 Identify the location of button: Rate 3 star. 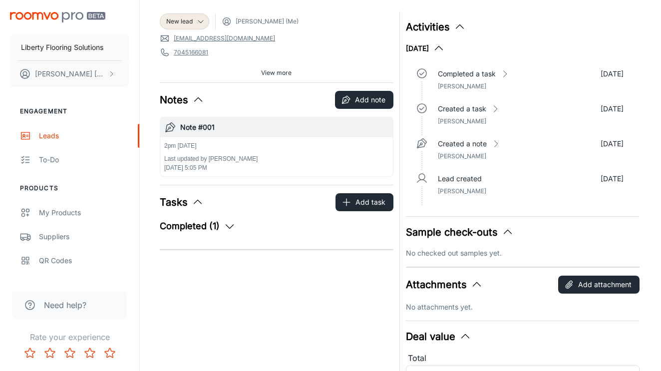
(70, 353).